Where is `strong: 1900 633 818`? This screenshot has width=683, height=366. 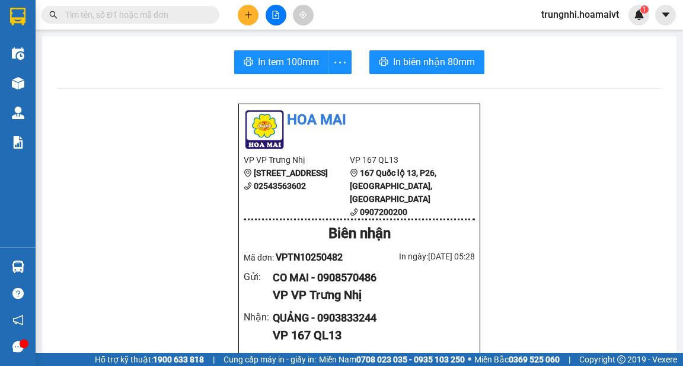
strong: 1900 633 818 is located at coordinates (178, 360).